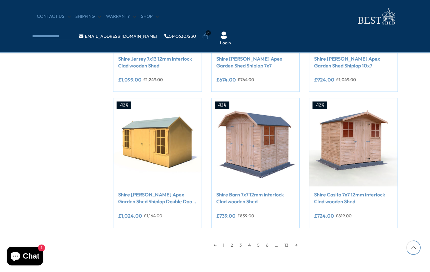 The image size is (430, 272). I want to click on ins: £674.00, so click(226, 80).